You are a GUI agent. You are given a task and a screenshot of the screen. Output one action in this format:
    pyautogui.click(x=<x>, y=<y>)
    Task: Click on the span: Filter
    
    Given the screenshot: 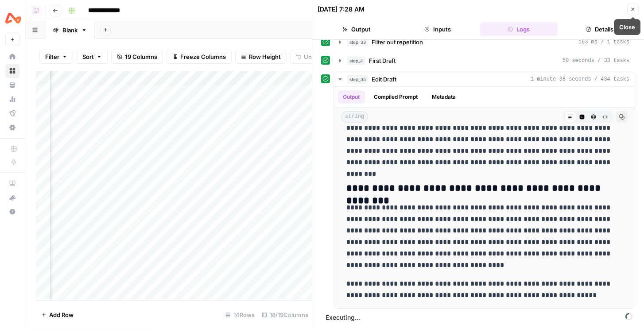 What is the action you would take?
    pyautogui.click(x=52, y=57)
    